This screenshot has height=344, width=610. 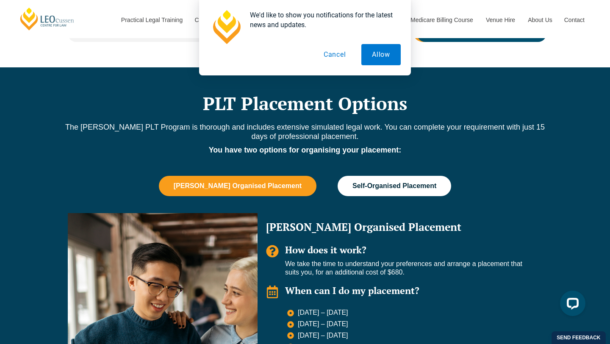 What do you see at coordinates (322, 20) in the screenshot?
I see `div: We'd like to show you notifications for the latest news and updates.` at bounding box center [322, 20].